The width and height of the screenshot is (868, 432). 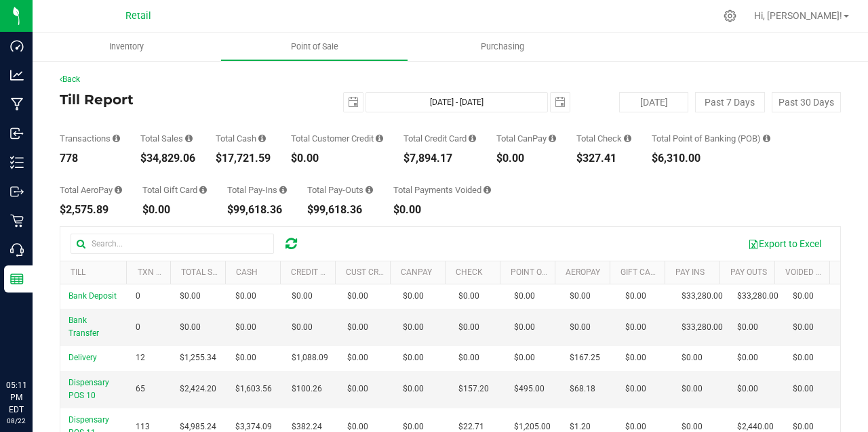 I want to click on div: Total Payments Voided, so click(x=442, y=190).